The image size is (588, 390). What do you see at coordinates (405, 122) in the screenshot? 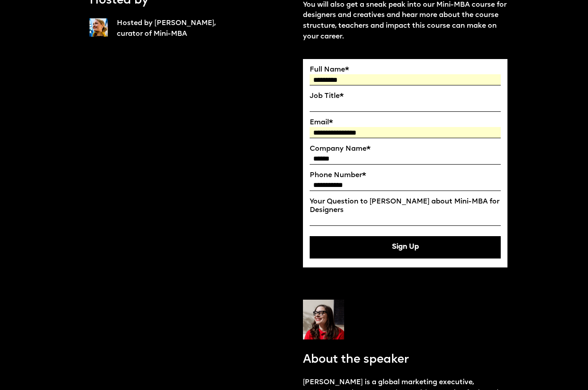
I see `label: Email` at bounding box center [405, 122].